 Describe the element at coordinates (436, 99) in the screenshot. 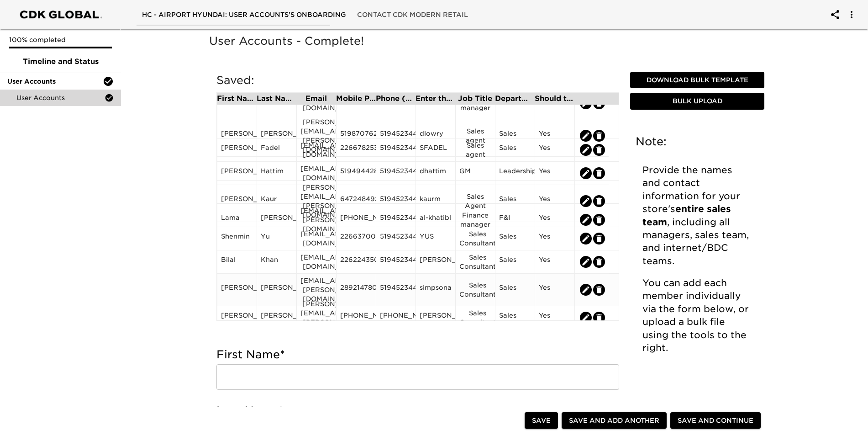

I see `div: Enter the user's CRM ID (note: use your DMS ID for eLead users)` at that location.